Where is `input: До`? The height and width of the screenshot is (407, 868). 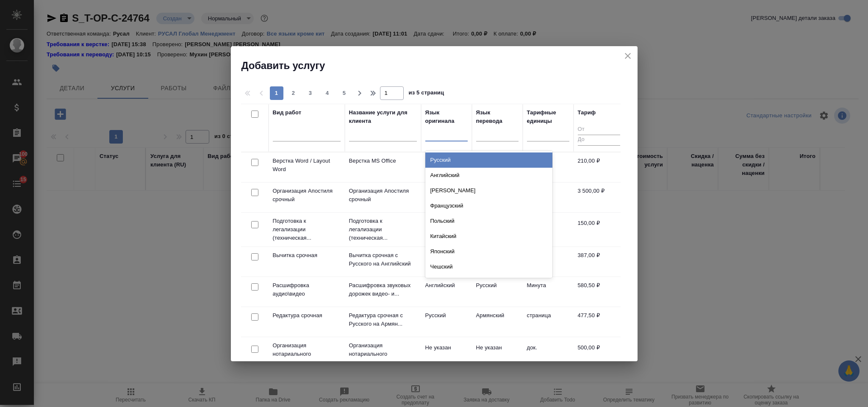
input: До is located at coordinates (599, 140).